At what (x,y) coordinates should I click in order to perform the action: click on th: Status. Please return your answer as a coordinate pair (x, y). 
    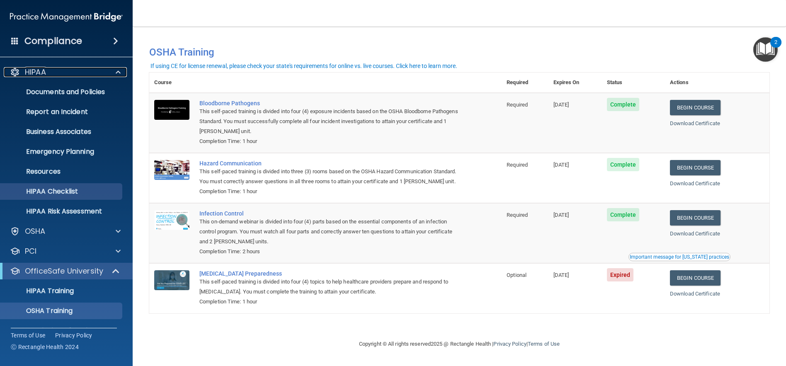
    Looking at the image, I should click on (633, 82).